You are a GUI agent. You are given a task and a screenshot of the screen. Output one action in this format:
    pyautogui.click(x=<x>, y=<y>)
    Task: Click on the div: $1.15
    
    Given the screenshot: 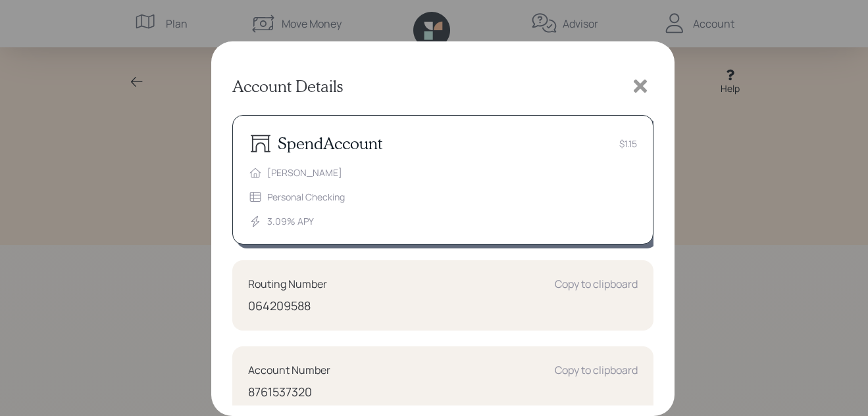 What is the action you would take?
    pyautogui.click(x=628, y=144)
    